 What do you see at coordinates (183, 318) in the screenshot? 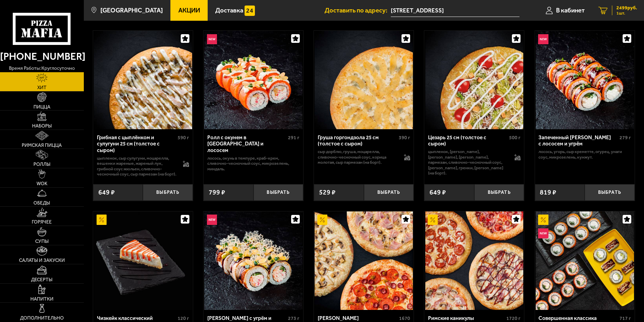
I see `span: 120 г` at bounding box center [183, 318].